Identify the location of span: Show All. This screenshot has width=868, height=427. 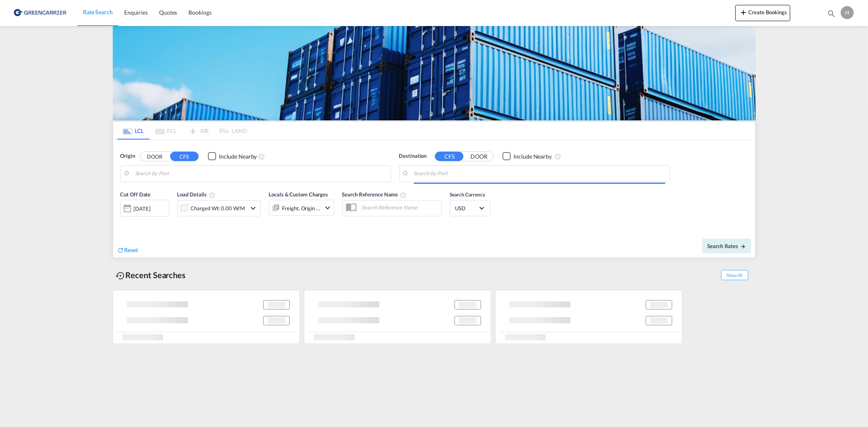
(734, 274).